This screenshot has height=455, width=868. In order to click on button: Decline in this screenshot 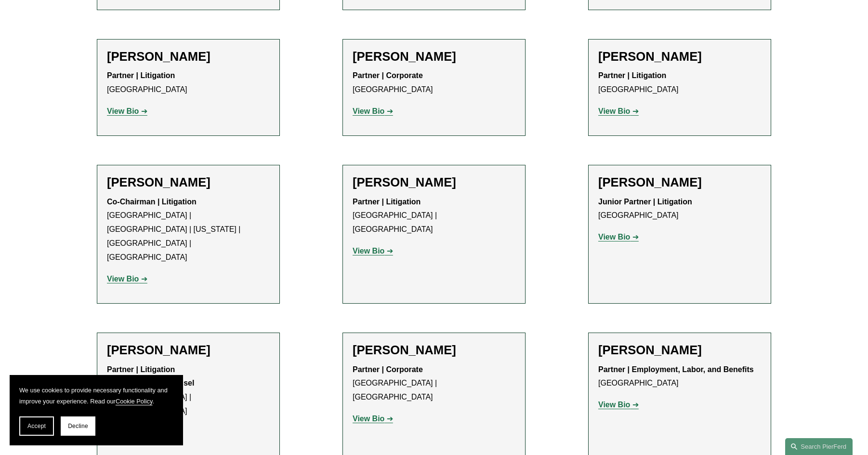, I will do `click(78, 426)`.